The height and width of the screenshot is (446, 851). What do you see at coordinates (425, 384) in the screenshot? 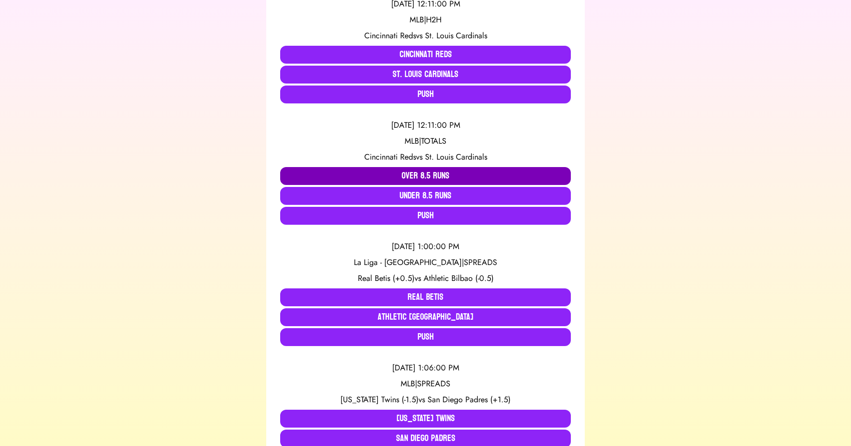
I see `div: MLB | SPREADS` at bounding box center [425, 384].